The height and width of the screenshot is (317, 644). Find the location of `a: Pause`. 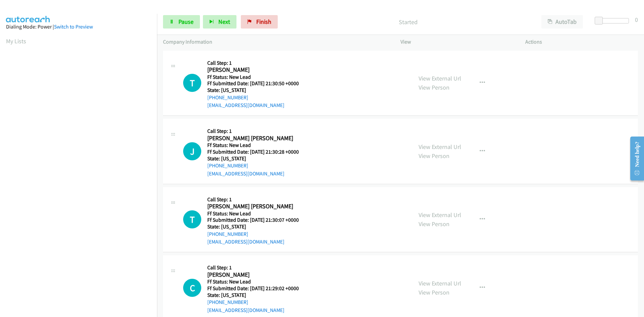

a: Pause is located at coordinates (182, 21).